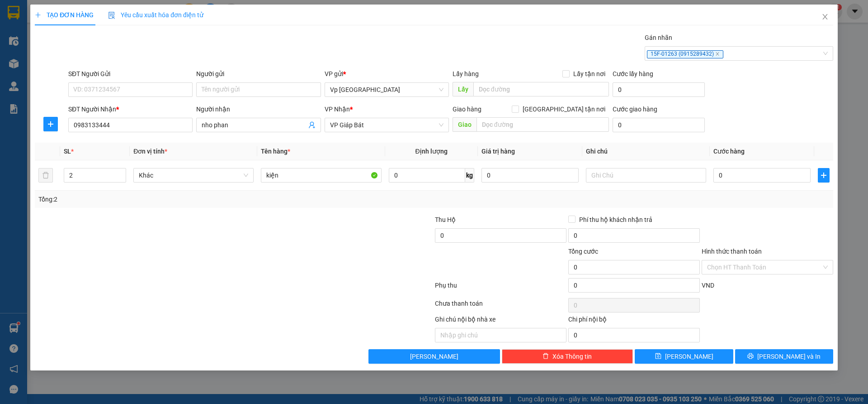  What do you see at coordinates (659, 89) in the screenshot?
I see `input: Cước lấy hàng` at bounding box center [659, 89].